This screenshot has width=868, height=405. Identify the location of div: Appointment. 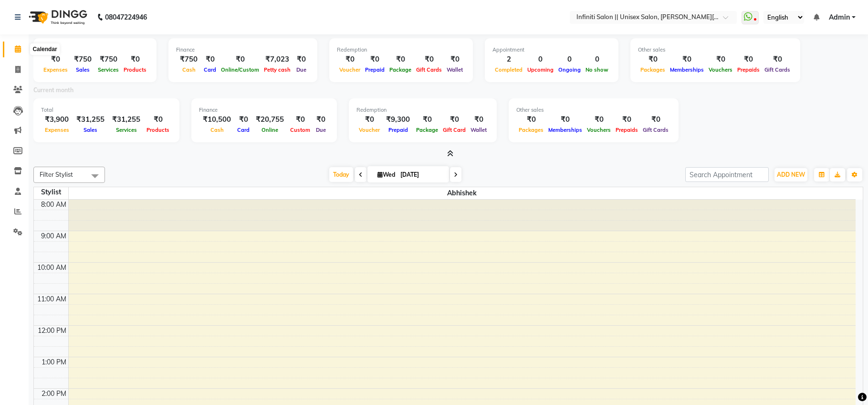
(552, 50).